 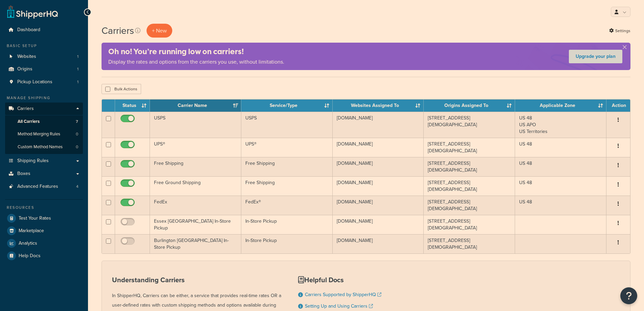 What do you see at coordinates (287, 106) in the screenshot?
I see `th: Service/Type: activate to sort column ascending` at bounding box center [287, 106].